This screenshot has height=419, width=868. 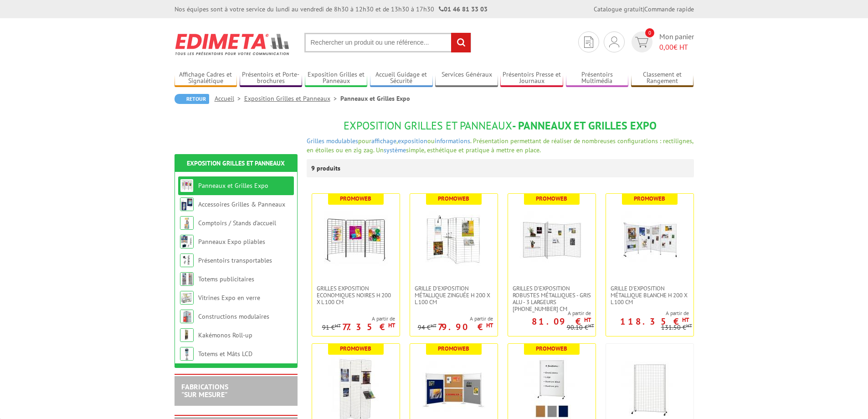 I want to click on img: Présentoirs transportables, so click(x=187, y=260).